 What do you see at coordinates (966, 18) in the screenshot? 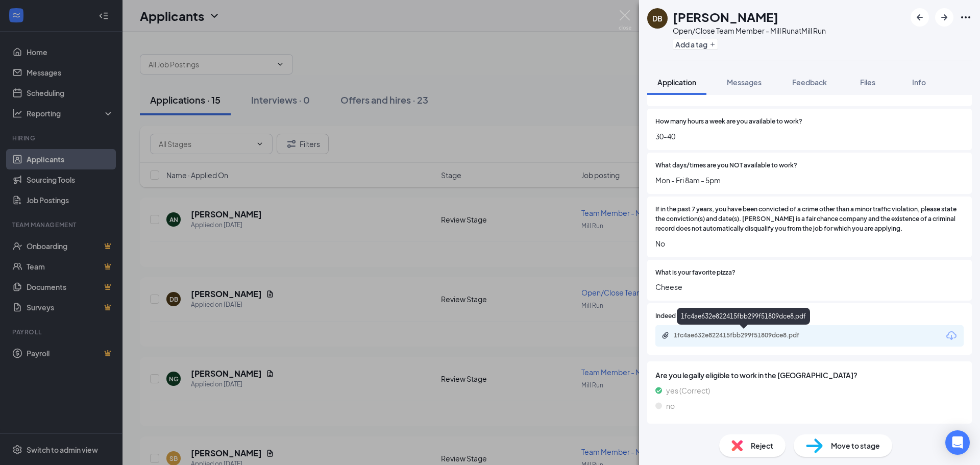
I see `svg: Ellipses` at bounding box center [966, 18].